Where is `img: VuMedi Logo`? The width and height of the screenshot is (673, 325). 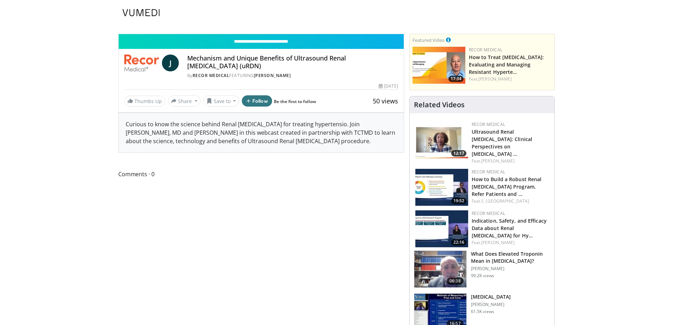
img: VuMedi Logo is located at coordinates (141, 13).